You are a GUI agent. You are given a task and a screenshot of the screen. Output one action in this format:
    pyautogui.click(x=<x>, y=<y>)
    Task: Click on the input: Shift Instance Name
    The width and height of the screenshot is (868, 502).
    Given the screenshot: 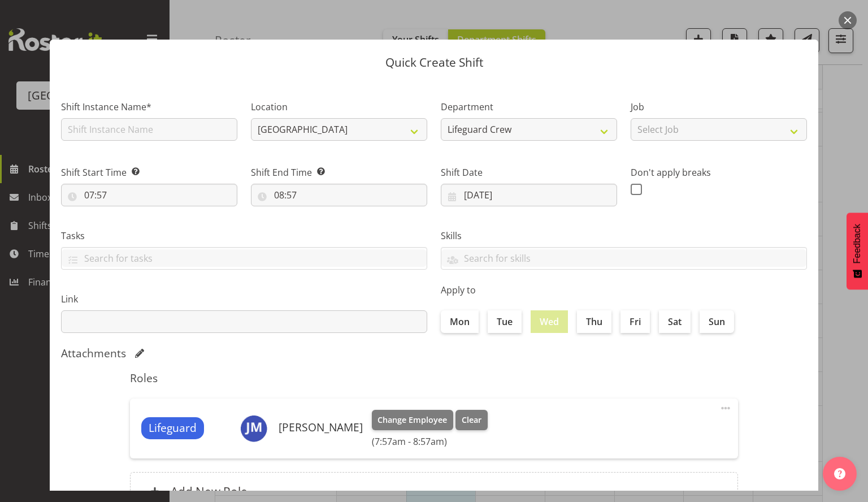 What is the action you would take?
    pyautogui.click(x=149, y=129)
    